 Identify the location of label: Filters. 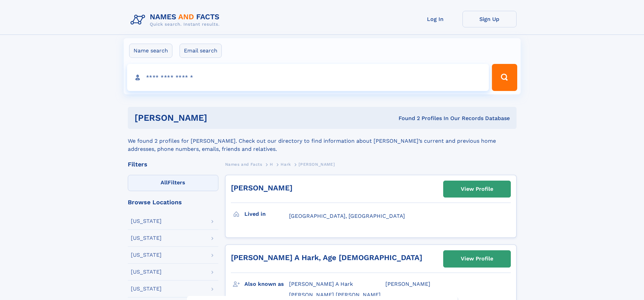
(173, 183).